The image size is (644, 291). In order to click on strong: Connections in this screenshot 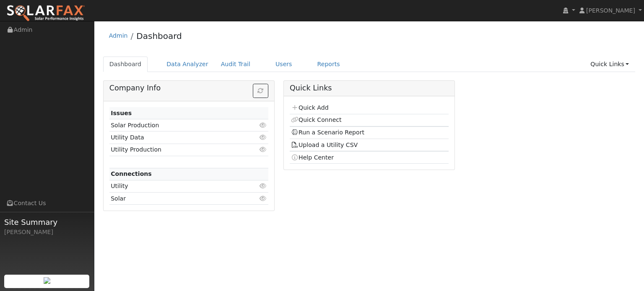, I will do `click(131, 174)`.